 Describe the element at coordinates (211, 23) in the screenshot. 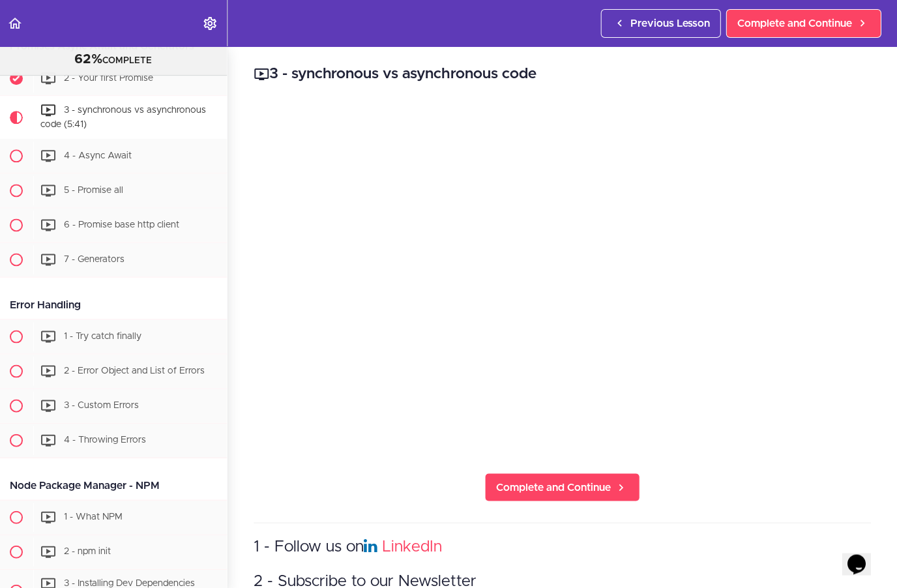

I see `svg: Settings Menu` at that location.